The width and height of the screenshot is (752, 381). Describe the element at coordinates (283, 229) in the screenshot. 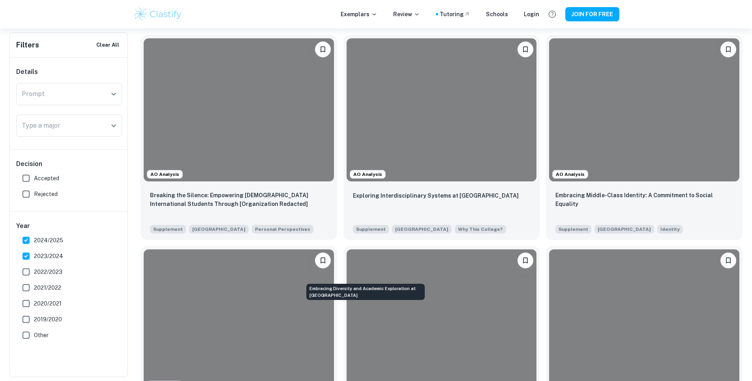

I see `span: We believe a wide range of personal perspectives, beliefs, and lived experiences are essential to...` at that location.